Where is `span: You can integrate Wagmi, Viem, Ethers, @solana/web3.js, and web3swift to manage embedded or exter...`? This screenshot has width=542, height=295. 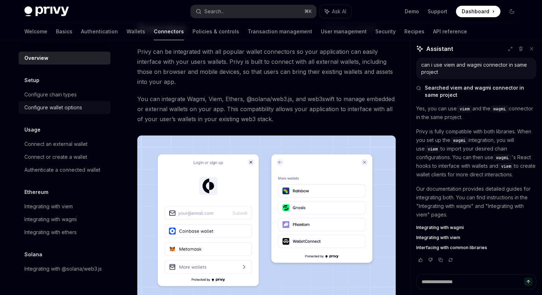
span: You can integrate Wagmi, Viem, Ethers, @solana/web3.js, and web3swift to manage embedded or exter... is located at coordinates (266, 109).